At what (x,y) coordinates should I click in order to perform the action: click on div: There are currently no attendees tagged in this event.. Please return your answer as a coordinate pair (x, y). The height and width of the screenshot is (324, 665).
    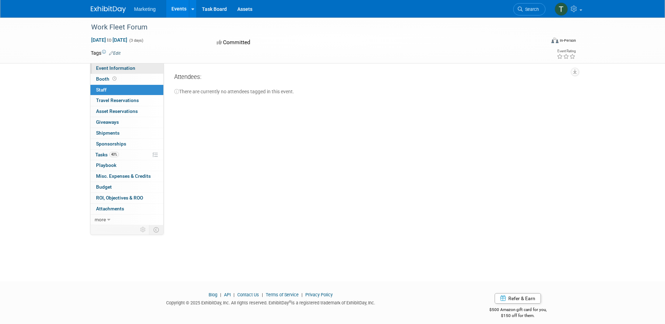
    Looking at the image, I should click on (371, 88).